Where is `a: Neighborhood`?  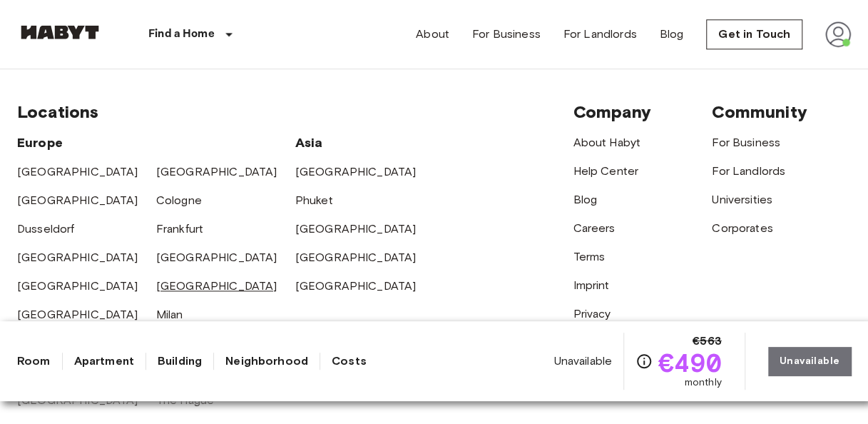 a: Neighborhood is located at coordinates (266, 362).